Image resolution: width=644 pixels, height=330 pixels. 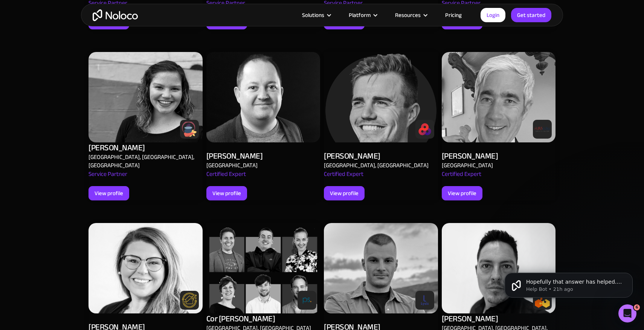 I want to click on p: Message from Help Bot, sent 21h ago, so click(x=81, y=32).